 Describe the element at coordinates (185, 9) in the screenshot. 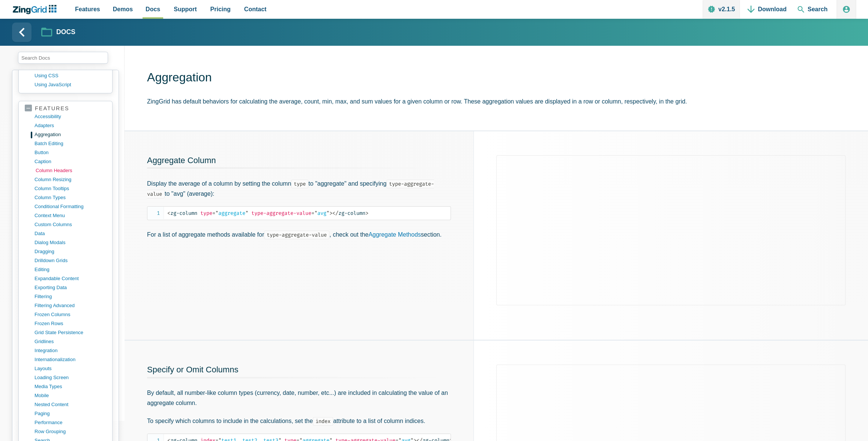

I see `span: Support` at that location.